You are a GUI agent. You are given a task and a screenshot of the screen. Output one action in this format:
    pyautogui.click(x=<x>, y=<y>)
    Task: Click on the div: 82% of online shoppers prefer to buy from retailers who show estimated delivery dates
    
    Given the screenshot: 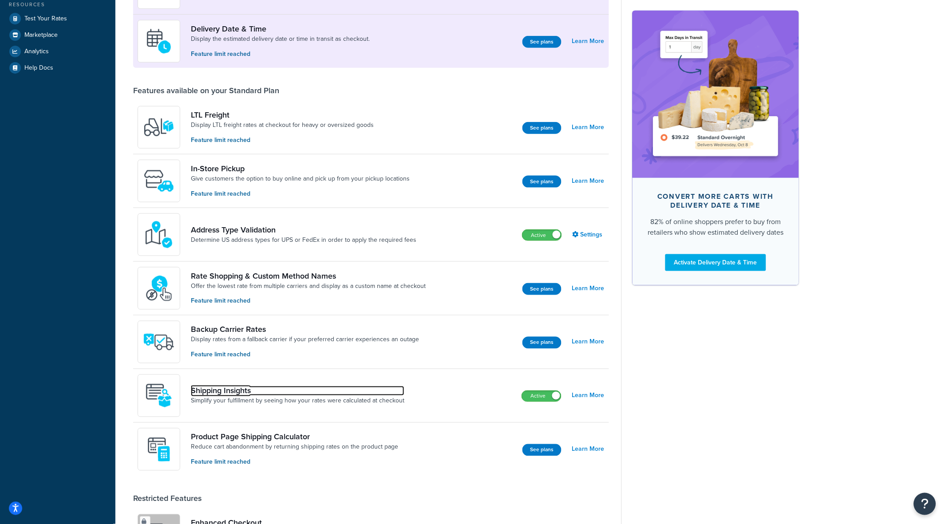 What is the action you would take?
    pyautogui.click(x=716, y=227)
    